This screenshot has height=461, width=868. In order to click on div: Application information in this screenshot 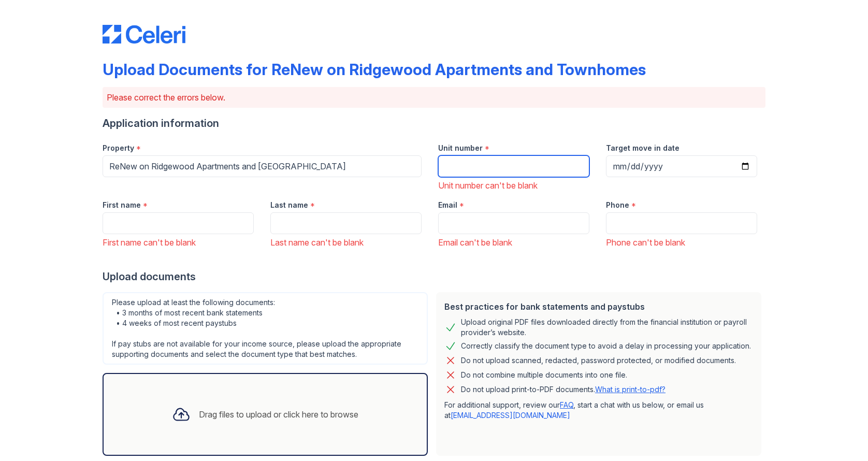, I will do `click(434, 124)`.